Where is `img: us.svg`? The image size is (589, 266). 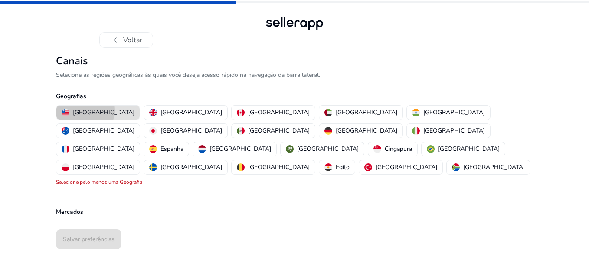
img: us.svg is located at coordinates (66, 112).